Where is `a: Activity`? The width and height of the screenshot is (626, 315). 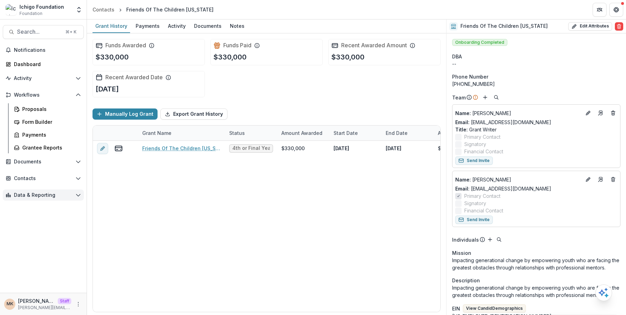
a: Activity is located at coordinates (177, 26).